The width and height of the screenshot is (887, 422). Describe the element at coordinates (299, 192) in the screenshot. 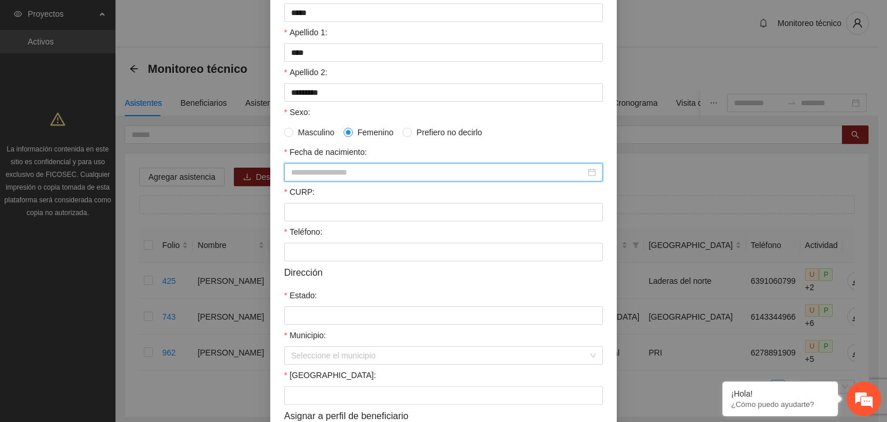

I see `label: CURP:` at that location.